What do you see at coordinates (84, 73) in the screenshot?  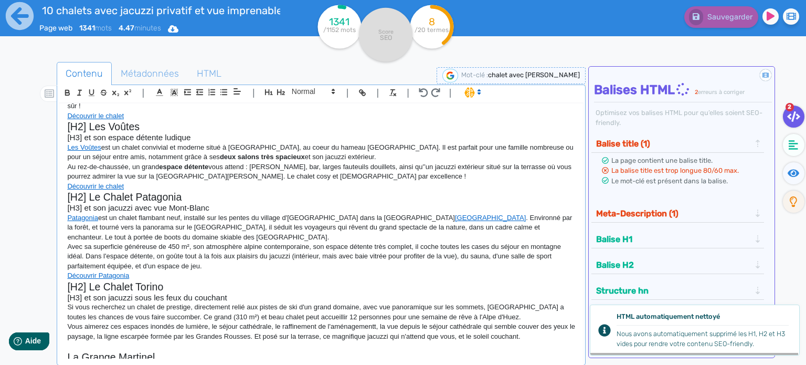 I see `a: Contenu` at bounding box center [84, 73].